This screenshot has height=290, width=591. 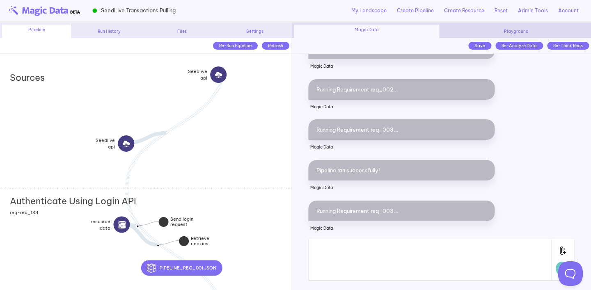 I want to click on img: beta-logo.png, so click(x=44, y=11).